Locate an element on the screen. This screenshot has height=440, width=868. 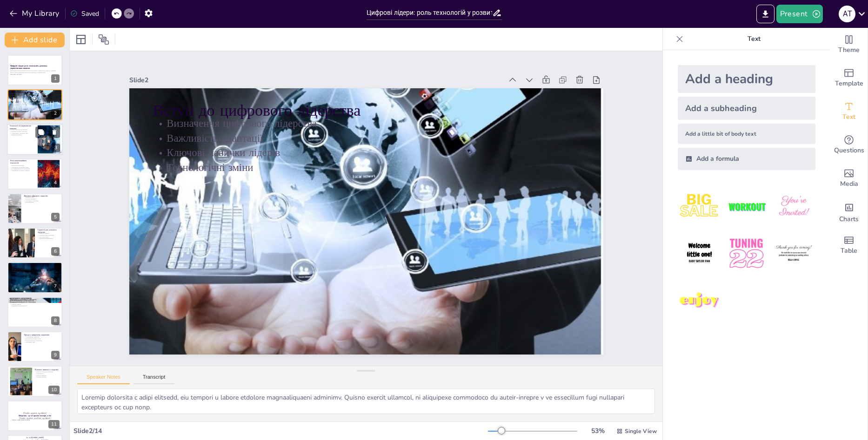
p: Виклики цифрового лідерства is located at coordinates (41, 196).